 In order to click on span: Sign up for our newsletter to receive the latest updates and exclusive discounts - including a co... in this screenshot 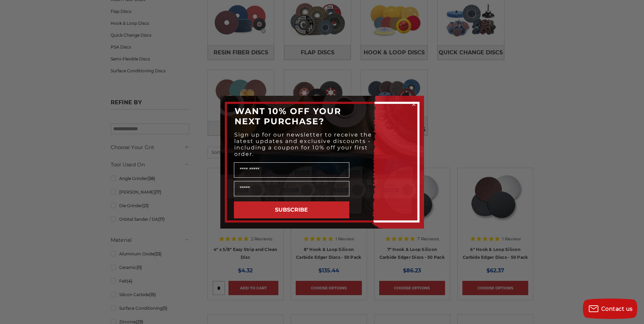, I will do `click(304, 145)`.